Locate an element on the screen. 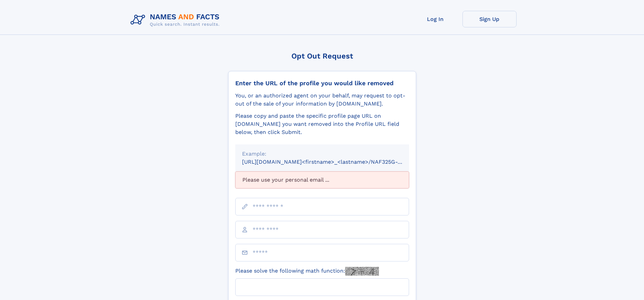 The image size is (644, 300). div: Opt Out Request is located at coordinates (322, 56).